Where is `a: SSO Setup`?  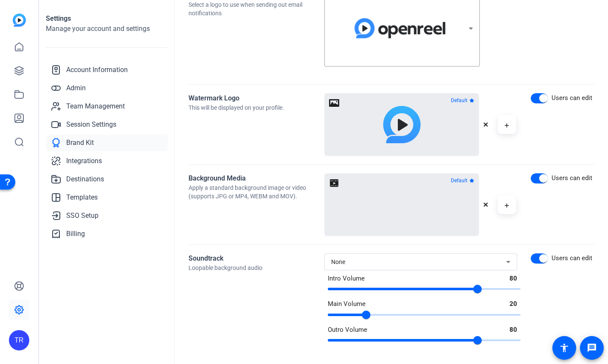
a: SSO Setup is located at coordinates (106, 216).